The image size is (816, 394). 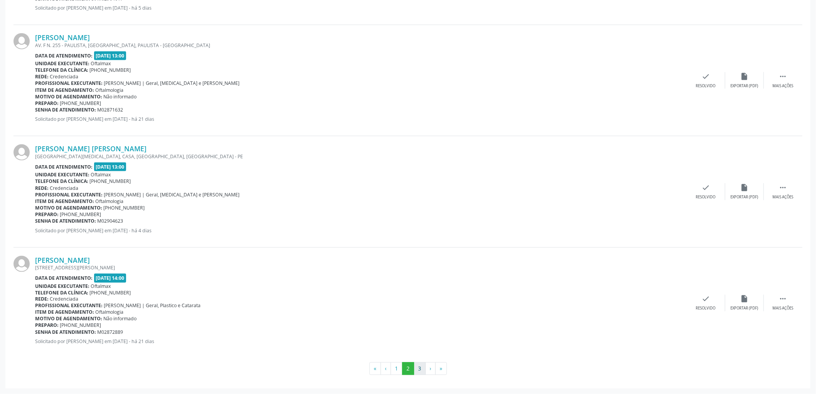 What do you see at coordinates (110, 220) in the screenshot?
I see `span: M02904623` at bounding box center [110, 220].